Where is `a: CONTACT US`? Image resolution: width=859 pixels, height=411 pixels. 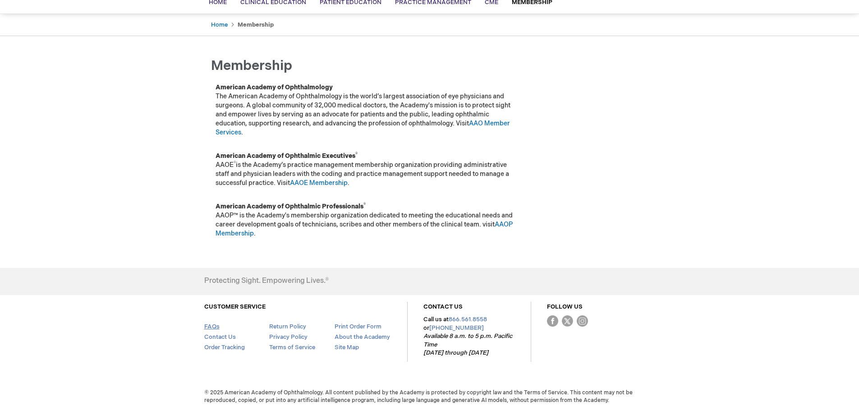 a: CONTACT US is located at coordinates (443, 306).